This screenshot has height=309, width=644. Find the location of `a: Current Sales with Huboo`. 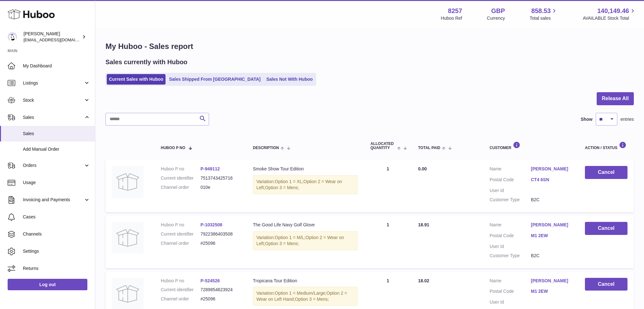

a: Current Sales with Huboo is located at coordinates (136, 79).